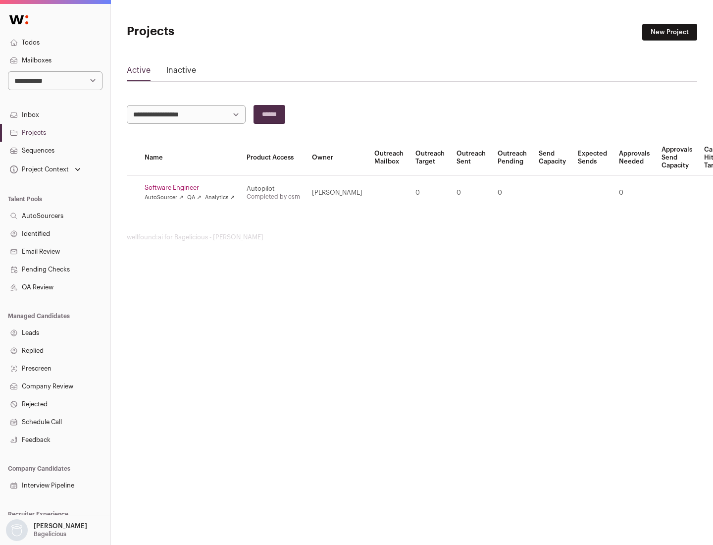  Describe the element at coordinates (273, 189) in the screenshot. I see `div: Autopilot` at that location.